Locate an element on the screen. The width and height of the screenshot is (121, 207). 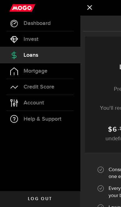
span: Log out is located at coordinates (40, 199).